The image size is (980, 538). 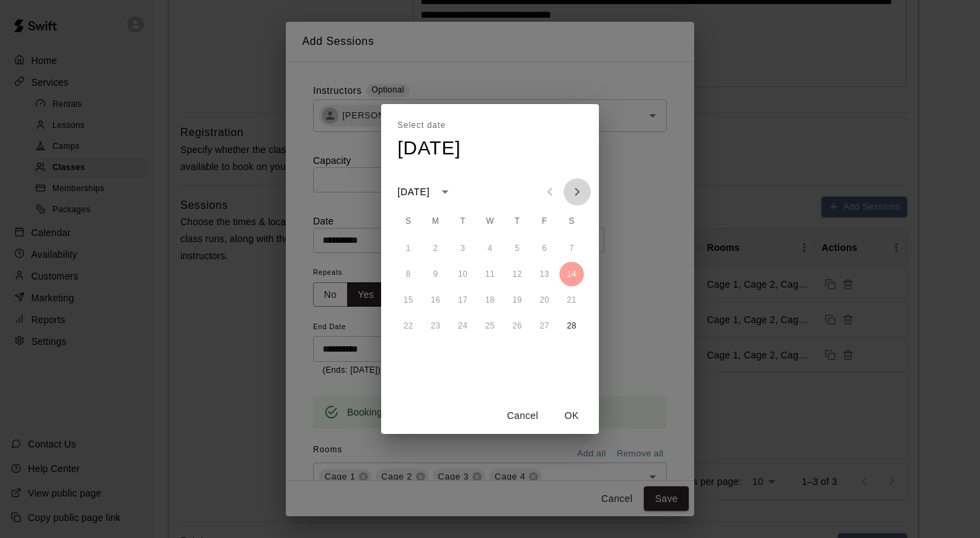 What do you see at coordinates (421, 126) in the screenshot?
I see `span: Select date` at bounding box center [421, 126].